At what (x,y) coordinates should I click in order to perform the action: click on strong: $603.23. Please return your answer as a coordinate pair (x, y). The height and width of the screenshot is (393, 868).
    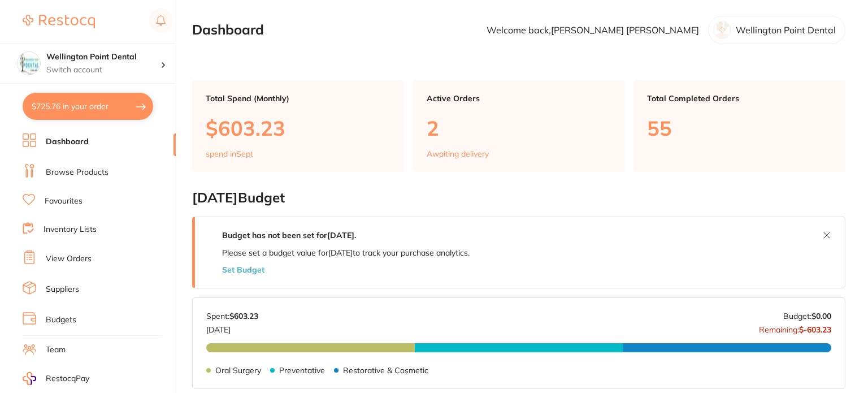
    Looking at the image, I should click on (243, 316).